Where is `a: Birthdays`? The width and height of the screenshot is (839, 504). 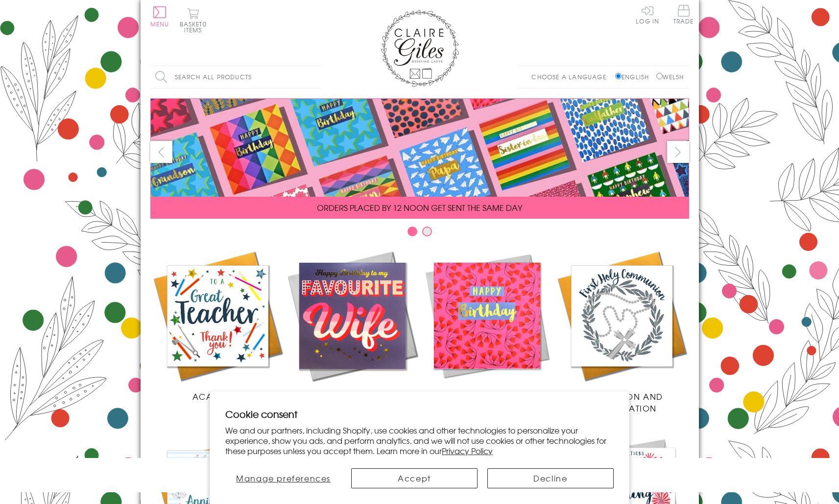 a: Birthdays is located at coordinates (486, 325).